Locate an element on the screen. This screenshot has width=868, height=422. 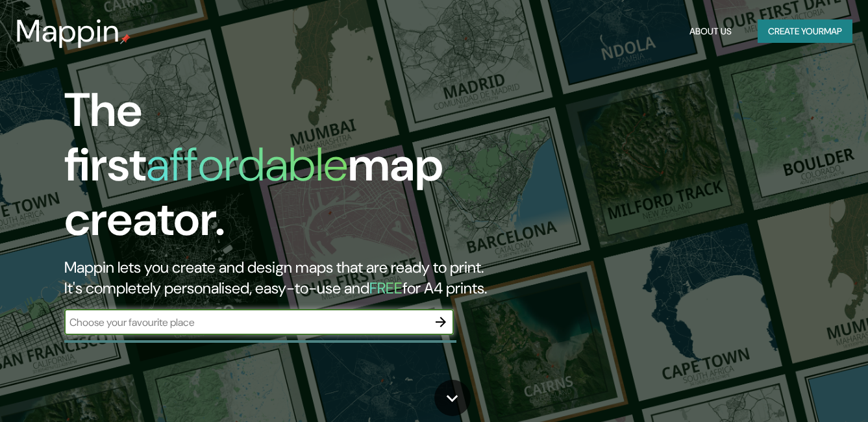
h1: affordable is located at coordinates (246, 164).